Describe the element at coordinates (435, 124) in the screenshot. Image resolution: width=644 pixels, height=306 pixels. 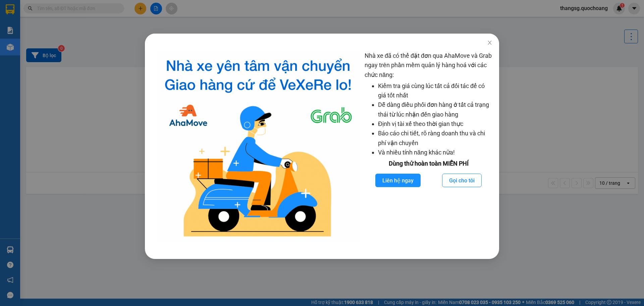
I see `li: Định vị tài xế theo thời gian thực` at that location.